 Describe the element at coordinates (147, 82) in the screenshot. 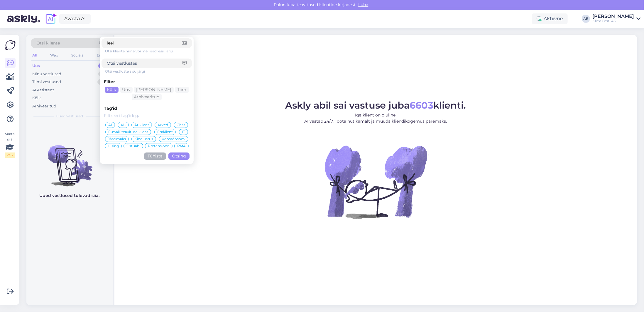

I see `div: Filter` at that location.